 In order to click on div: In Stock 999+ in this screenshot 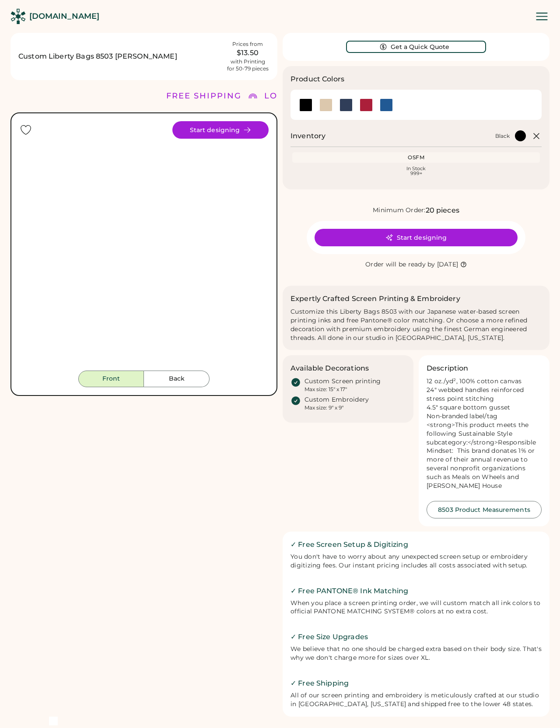, I will do `click(416, 171)`.